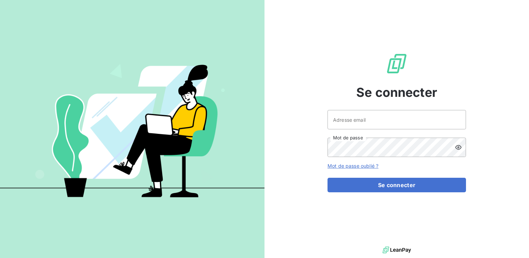 The image size is (529, 258). Describe the element at coordinates (397, 251) in the screenshot. I see `img: logo` at that location.